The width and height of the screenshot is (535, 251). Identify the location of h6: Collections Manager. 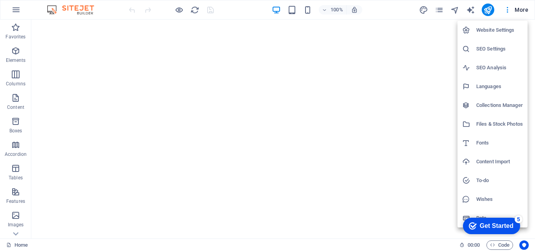
(500, 105).